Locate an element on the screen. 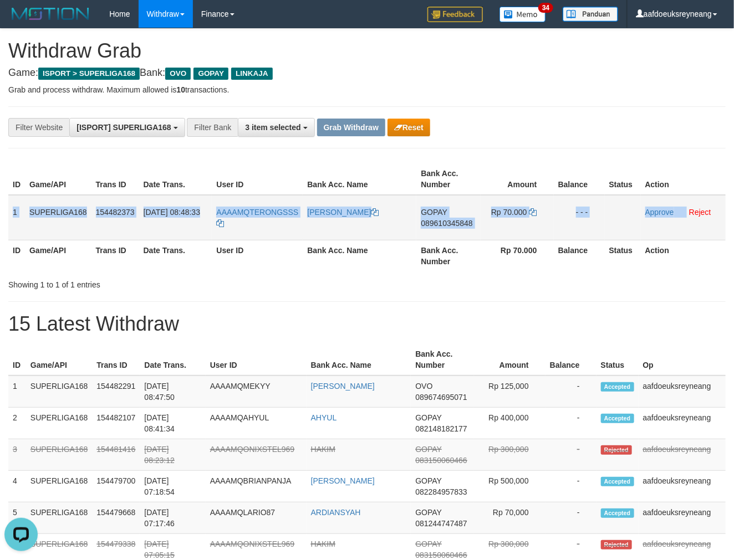 This screenshot has height=560, width=734. td: 2 is located at coordinates (17, 423).